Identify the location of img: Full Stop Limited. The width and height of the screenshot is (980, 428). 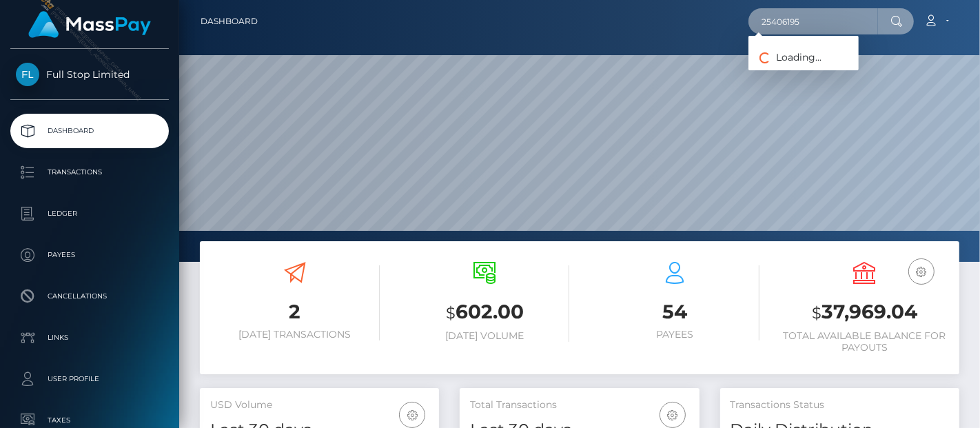
(27, 74).